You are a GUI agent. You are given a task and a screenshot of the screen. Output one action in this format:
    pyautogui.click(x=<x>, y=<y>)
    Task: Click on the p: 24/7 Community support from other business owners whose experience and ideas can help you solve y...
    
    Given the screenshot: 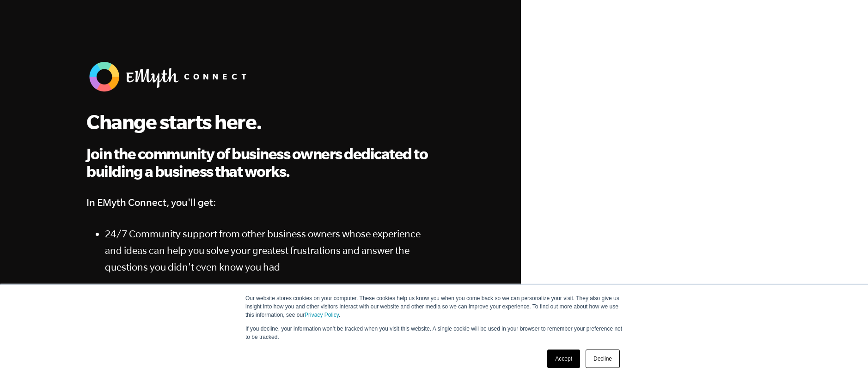 What is the action you would take?
    pyautogui.click(x=269, y=250)
    